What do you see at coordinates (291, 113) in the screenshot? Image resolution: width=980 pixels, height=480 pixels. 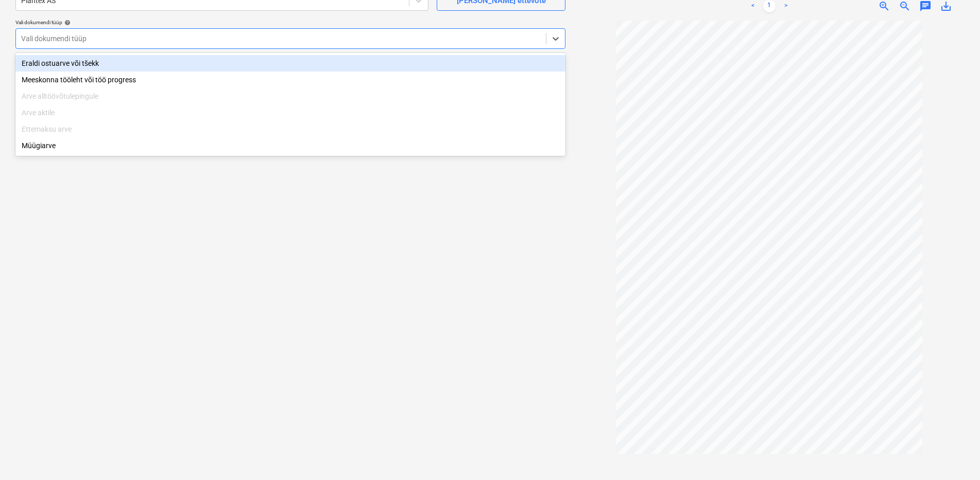 I see `div: Arve aktile` at bounding box center [291, 113].